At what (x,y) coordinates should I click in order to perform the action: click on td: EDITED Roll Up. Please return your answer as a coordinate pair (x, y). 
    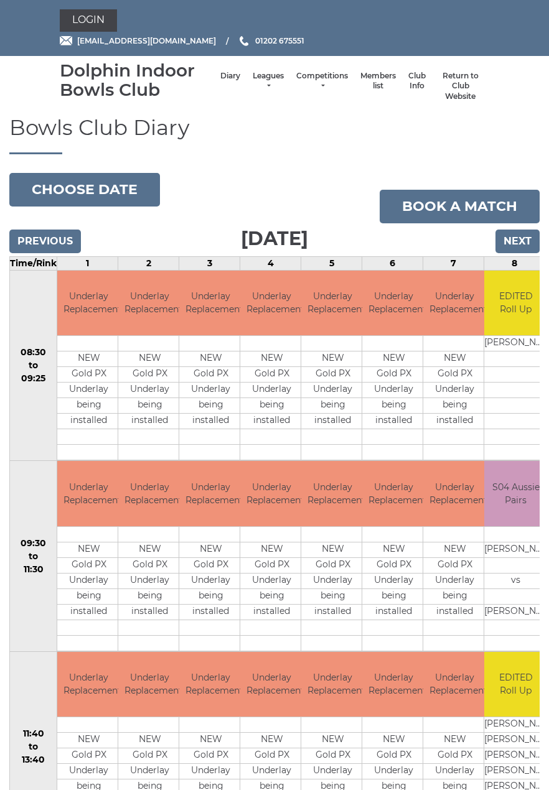
    Looking at the image, I should click on (515, 303).